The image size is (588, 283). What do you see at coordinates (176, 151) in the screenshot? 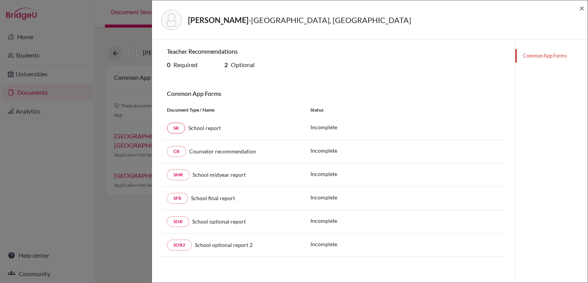
I see `a: CR` at bounding box center [176, 151].